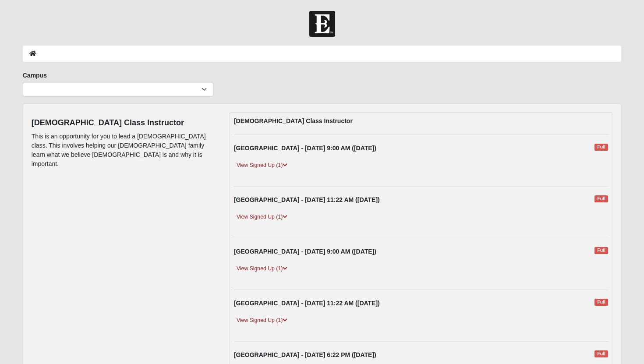 This screenshot has height=364, width=644. What do you see at coordinates (35, 75) in the screenshot?
I see `label: Campus` at bounding box center [35, 75].